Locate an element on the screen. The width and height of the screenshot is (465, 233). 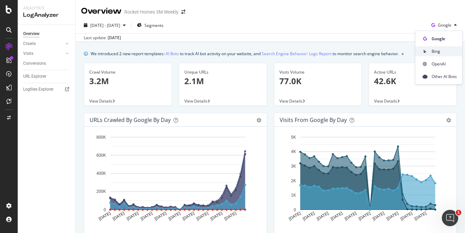
button: Segments is located at coordinates (150, 25).